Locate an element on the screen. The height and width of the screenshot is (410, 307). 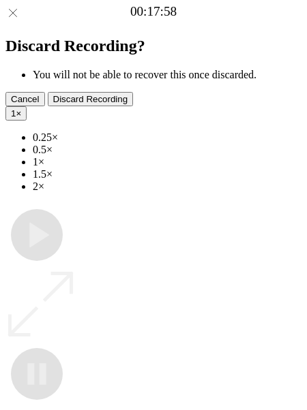
button: 1× is located at coordinates (16, 113).